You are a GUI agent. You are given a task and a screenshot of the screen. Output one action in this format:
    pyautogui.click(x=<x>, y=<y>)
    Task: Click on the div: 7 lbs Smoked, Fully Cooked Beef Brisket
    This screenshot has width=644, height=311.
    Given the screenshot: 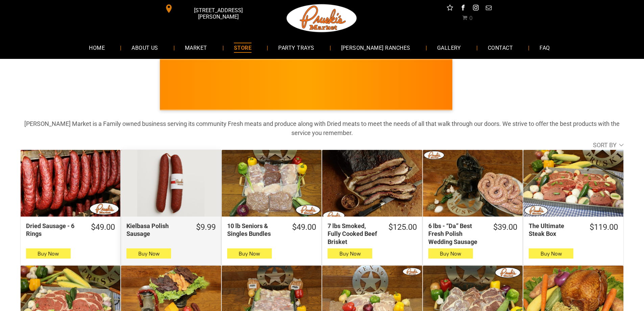 What is the action you would take?
    pyautogui.click(x=353, y=234)
    